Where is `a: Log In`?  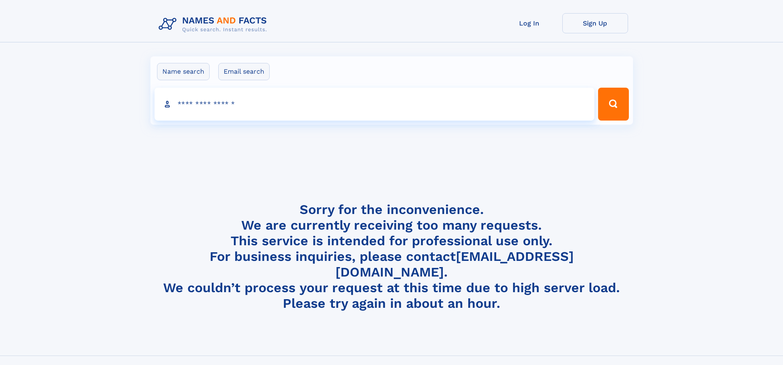 a: Log In is located at coordinates (529, 23).